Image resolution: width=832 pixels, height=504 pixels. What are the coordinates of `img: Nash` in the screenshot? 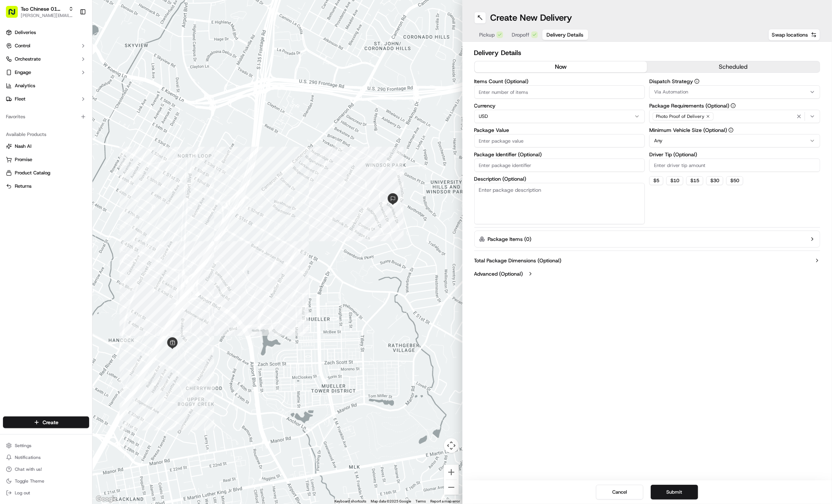 It's located at (15, 15).